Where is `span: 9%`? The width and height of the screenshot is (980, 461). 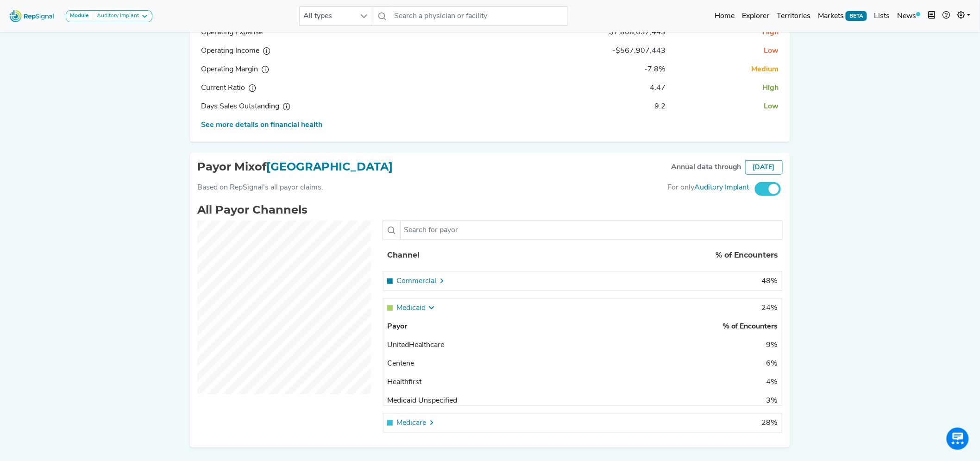 span: 9% is located at coordinates (772, 345).